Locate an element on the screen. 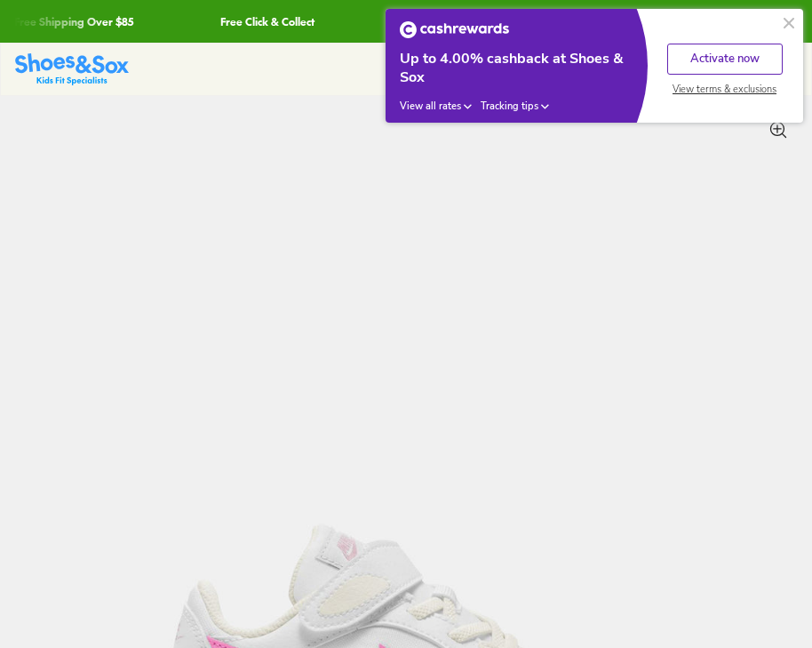  a: Book a FREE Expert Fitting is located at coordinates (722, 21).